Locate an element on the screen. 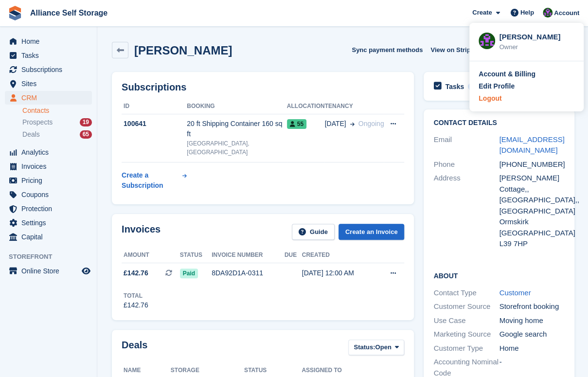 This screenshot has width=588, height=377. div: Address is located at coordinates (466, 211).